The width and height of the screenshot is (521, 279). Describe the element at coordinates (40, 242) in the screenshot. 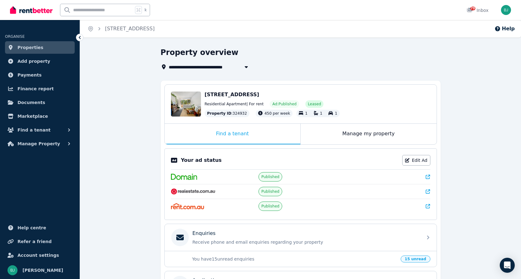

I see `a: Refer a friend` at that location.